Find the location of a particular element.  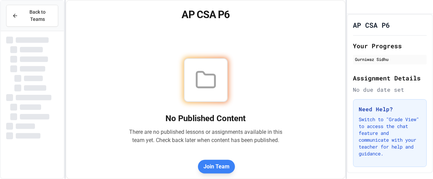

h3: Need Help? is located at coordinates (390, 109).